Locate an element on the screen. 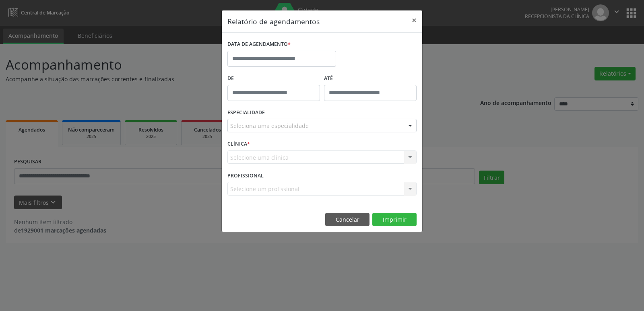 The image size is (644, 311). span: Seleciona uma especialidade is located at coordinates (269, 126).